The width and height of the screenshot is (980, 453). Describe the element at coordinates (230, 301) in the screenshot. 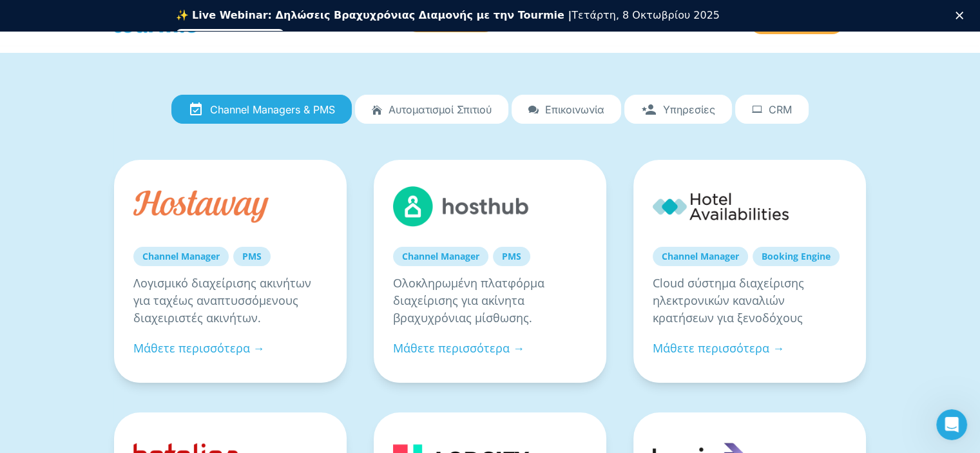

I see `p: Λογισμικό διαχείρισης ακινήτων για ταχέως αναπτυσσόμενους διαχειριστές ακινήτων.` at that location.